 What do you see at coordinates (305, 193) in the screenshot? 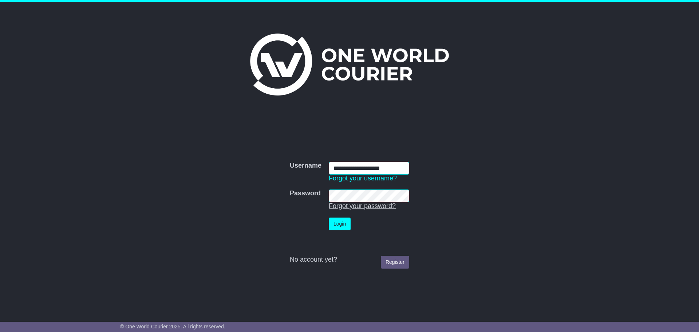
I see `label: Password` at bounding box center [305, 193].